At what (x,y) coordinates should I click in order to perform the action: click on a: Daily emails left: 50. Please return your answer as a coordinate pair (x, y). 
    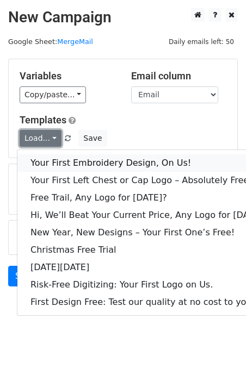
    Looking at the image, I should click on (201, 41).